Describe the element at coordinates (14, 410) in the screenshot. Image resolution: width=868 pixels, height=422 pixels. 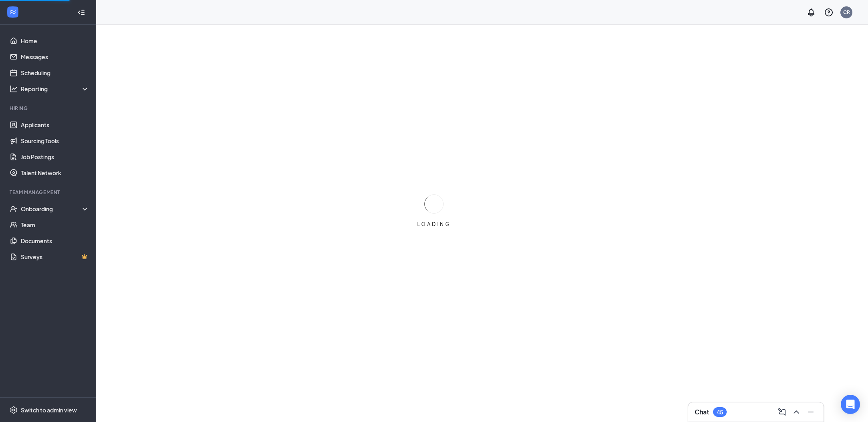
I see `svg: Settings` at that location.